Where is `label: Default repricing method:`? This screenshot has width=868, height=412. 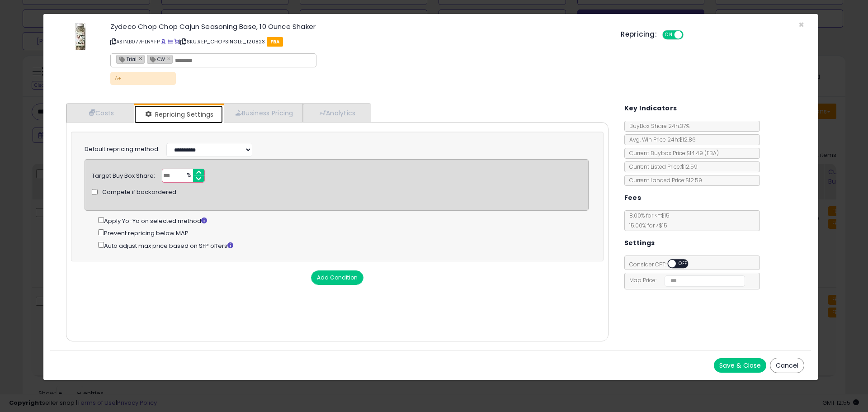
label: Default repricing method: is located at coordinates (122, 149).